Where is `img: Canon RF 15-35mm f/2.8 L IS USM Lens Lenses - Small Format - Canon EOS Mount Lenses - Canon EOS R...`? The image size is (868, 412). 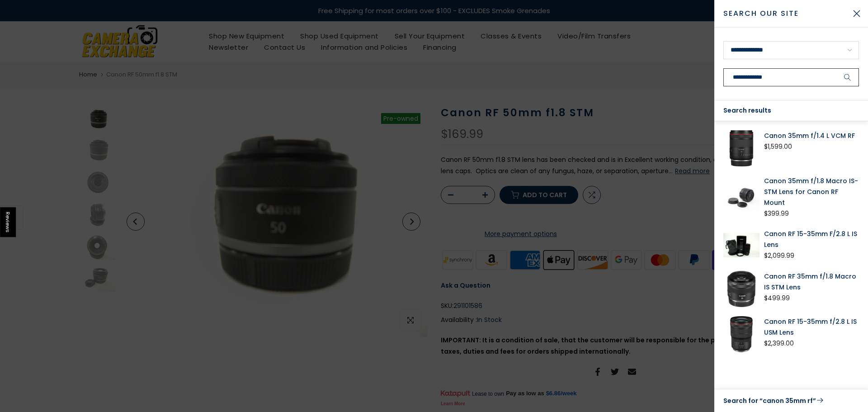 img: Canon RF 15-35mm f/2.8 L IS USM Lens Lenses - Small Format - Canon EOS Mount Lenses - Canon EOS R... is located at coordinates (741, 334).